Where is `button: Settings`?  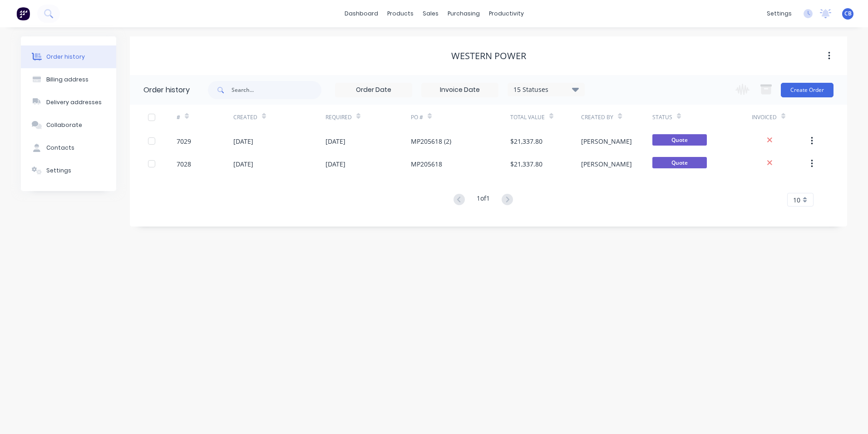
button: Settings is located at coordinates (68, 171).